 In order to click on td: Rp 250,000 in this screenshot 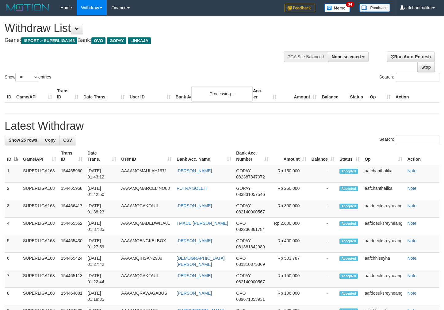, I will do `click(290, 191)`.